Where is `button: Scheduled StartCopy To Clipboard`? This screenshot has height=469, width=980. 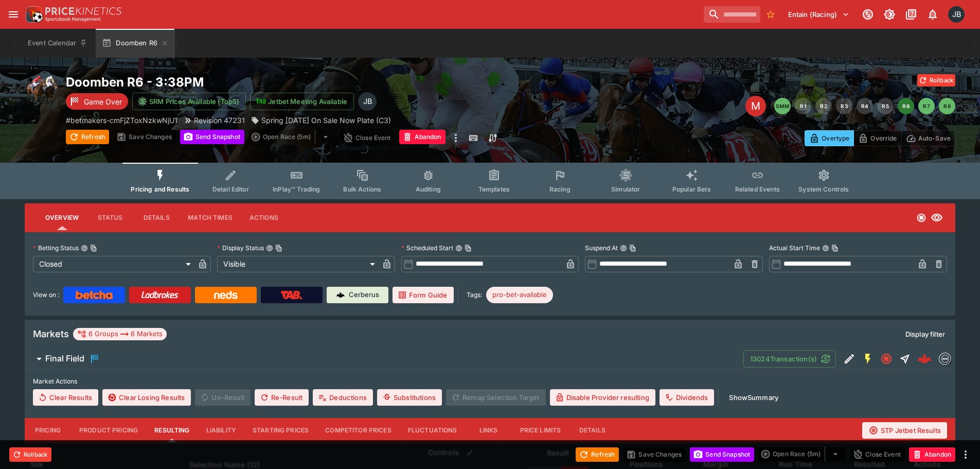
button: Scheduled StartCopy To Clipboard is located at coordinates (459, 248).